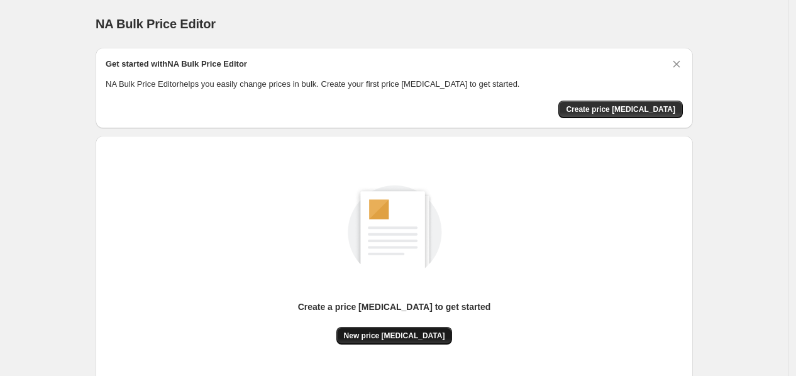 The height and width of the screenshot is (376, 796). I want to click on button: Dismiss card, so click(676, 64).